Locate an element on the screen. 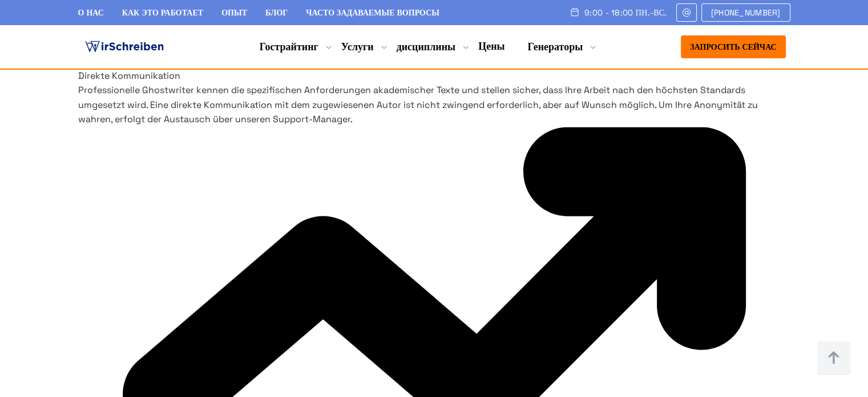  a: Блог is located at coordinates (276, 13).